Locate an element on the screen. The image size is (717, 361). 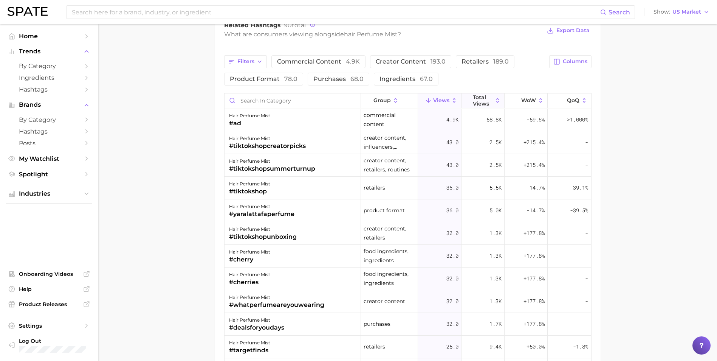
span: 1.7k is located at coordinates (496, 324).